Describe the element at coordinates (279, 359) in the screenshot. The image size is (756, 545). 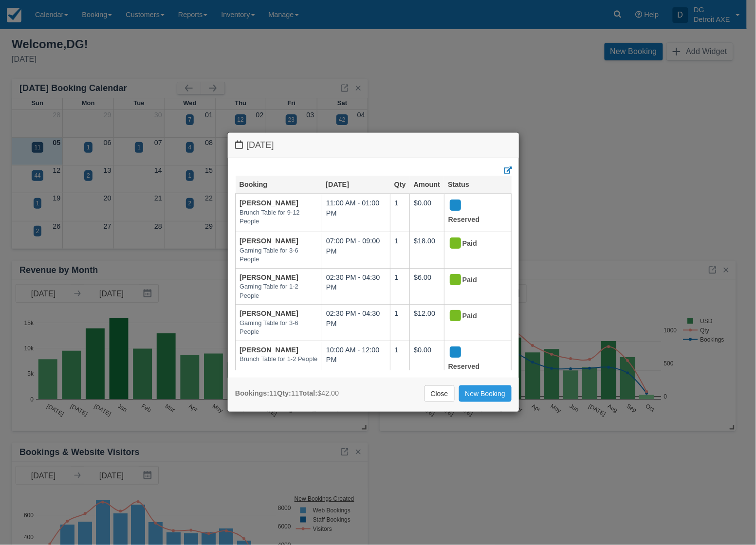
I see `em: Brunch Table for 1-2 People` at that location.